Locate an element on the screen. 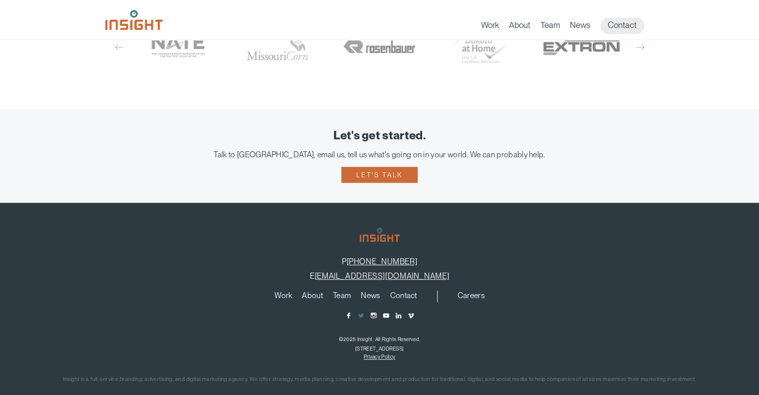 The width and height of the screenshot is (759, 395). a: Instagram is located at coordinates (373, 315).